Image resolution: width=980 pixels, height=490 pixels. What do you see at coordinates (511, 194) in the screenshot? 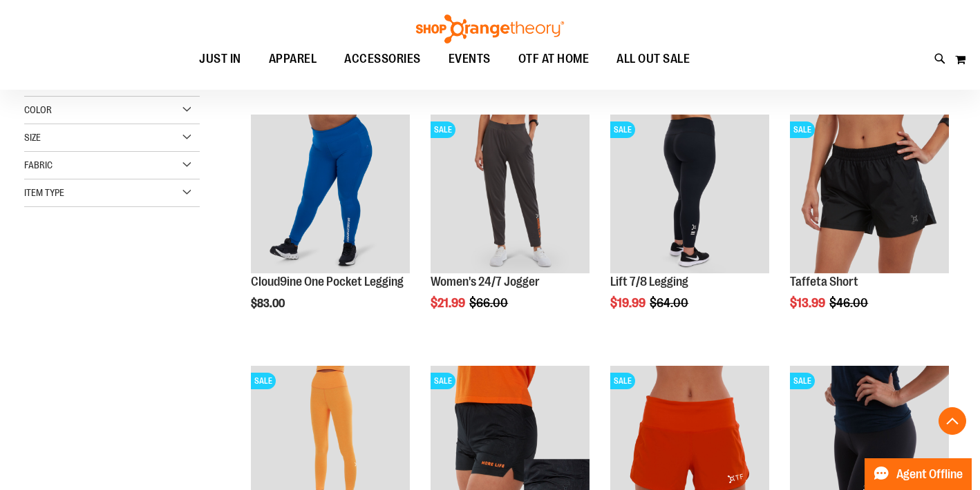
I see `img: Product image for 24/7 Jogger` at bounding box center [511, 194].